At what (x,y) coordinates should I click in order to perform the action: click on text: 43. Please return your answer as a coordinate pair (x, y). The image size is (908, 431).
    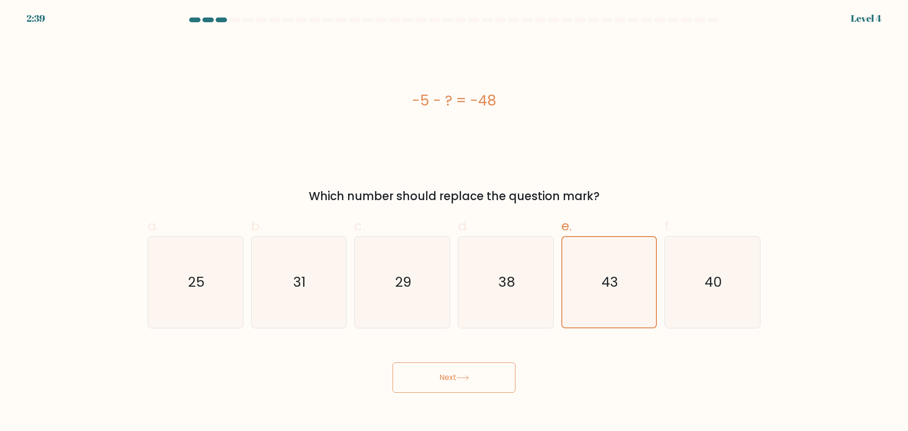
    Looking at the image, I should click on (610, 282).